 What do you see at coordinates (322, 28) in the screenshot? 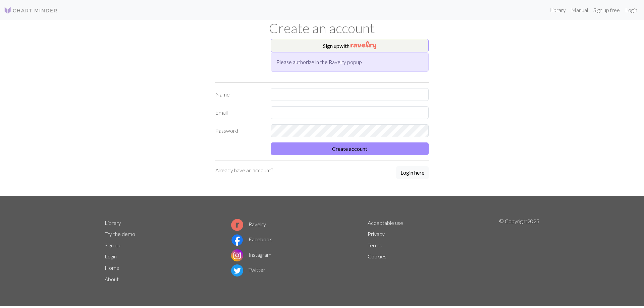
I see `h1: Create an account` at bounding box center [322, 28].